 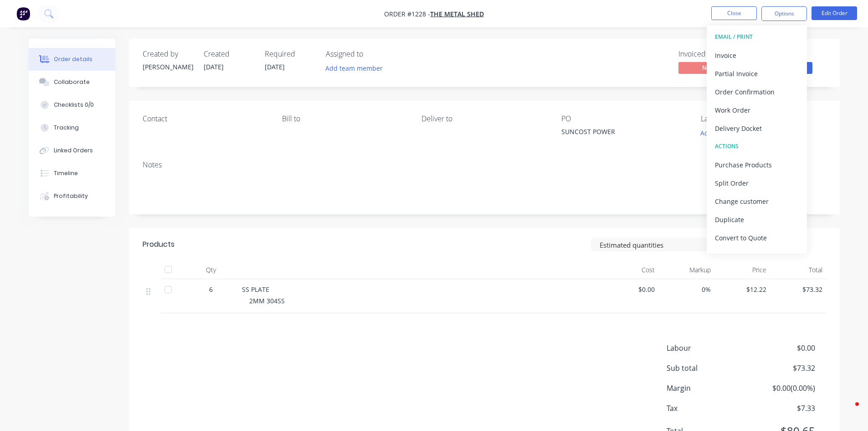 What do you see at coordinates (707, 368) in the screenshot?
I see `span: Sub total` at bounding box center [707, 368].